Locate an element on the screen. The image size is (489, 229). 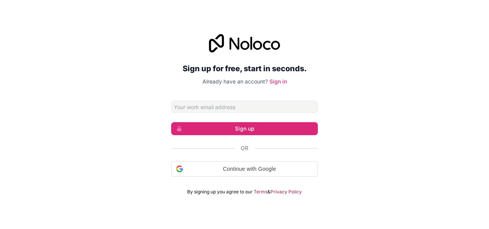
h2: Sign up for free, start in seconds. is located at coordinates (245, 68).